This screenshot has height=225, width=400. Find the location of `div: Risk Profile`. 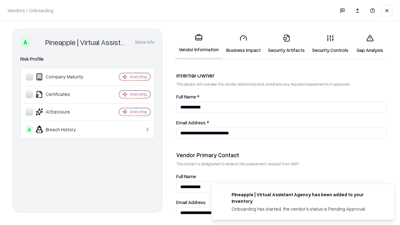

div: Risk Profile is located at coordinates (88, 59).